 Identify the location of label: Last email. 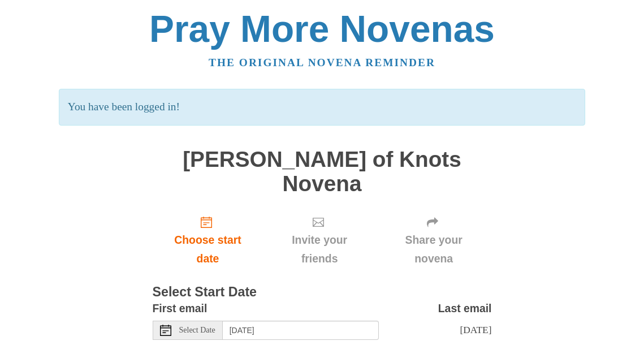
(465, 309).